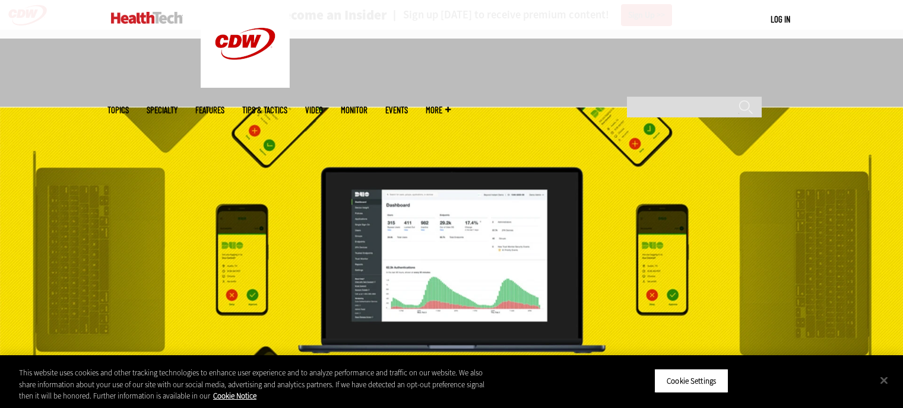 The image size is (903, 408). I want to click on div: This website uses cookies and other tracking technologies to enhance user experience and to analy..., so click(258, 385).